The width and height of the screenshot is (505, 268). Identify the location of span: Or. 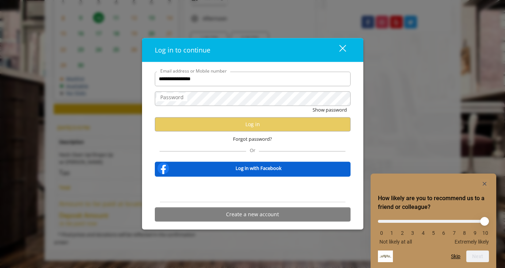
(252, 150).